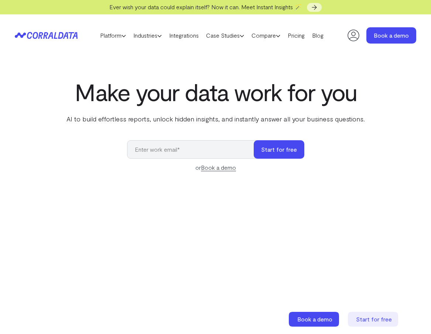 The width and height of the screenshot is (431, 334). What do you see at coordinates (216, 119) in the screenshot?
I see `p: AI to build effortless reports, unlock hidden insights, and instantly answer all your business qu...` at bounding box center [216, 119].